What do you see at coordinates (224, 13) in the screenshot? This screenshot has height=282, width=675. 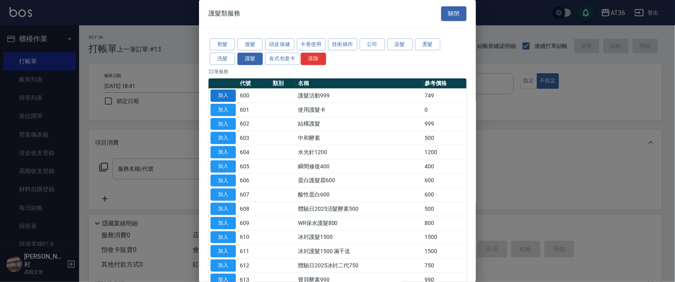 I see `span: 護髮類服務` at bounding box center [224, 13].